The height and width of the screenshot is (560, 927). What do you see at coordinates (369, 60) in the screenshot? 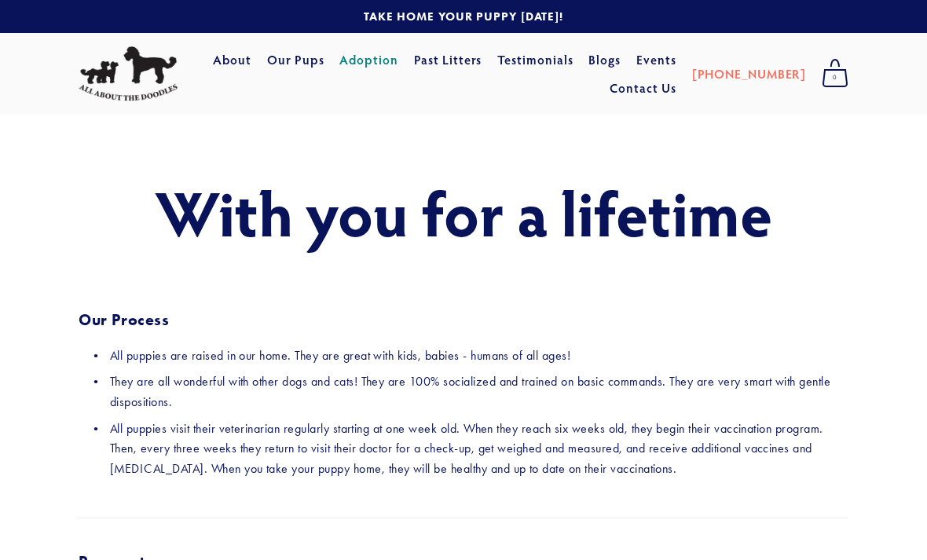
I see `a: Adoption` at bounding box center [369, 60].